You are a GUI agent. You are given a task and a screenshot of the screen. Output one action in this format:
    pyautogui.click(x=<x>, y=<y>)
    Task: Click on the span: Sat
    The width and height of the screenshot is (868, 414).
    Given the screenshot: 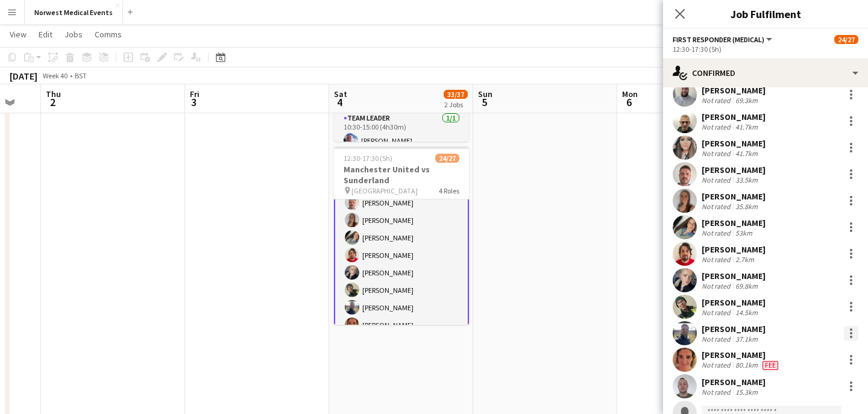 What is the action you would take?
    pyautogui.click(x=341, y=94)
    